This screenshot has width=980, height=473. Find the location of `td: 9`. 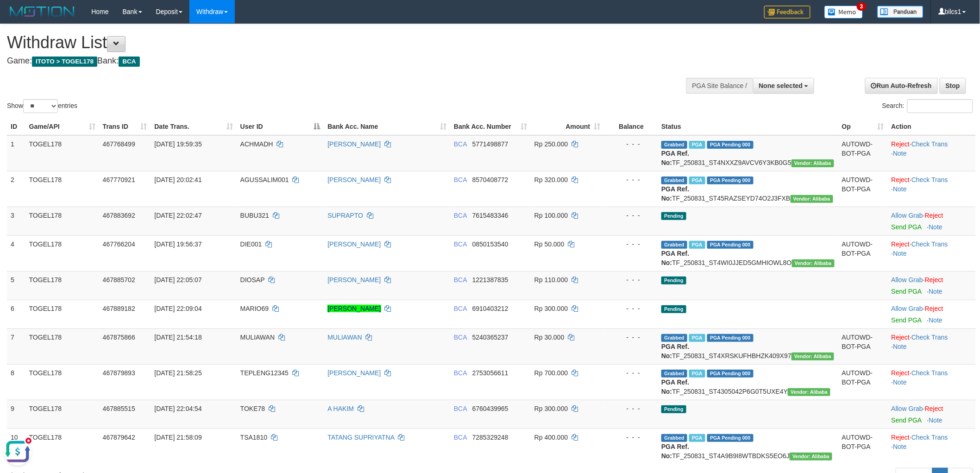

td: 9 is located at coordinates (16, 414).